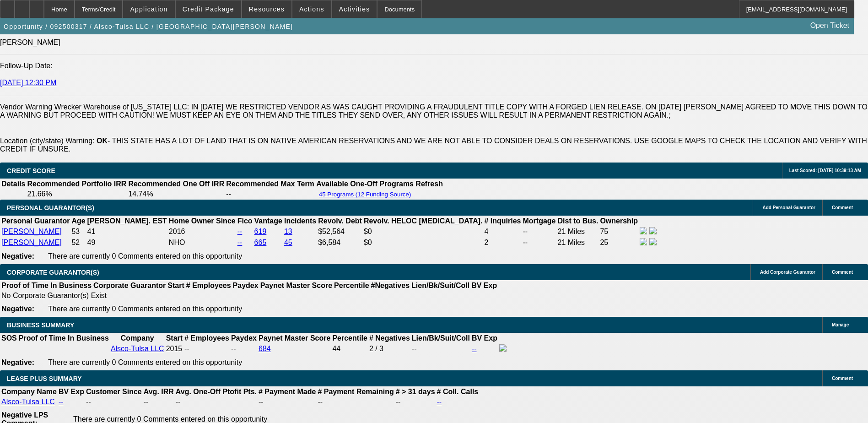 The width and height of the screenshot is (868, 423). I want to click on td: $6,584, so click(340, 243).